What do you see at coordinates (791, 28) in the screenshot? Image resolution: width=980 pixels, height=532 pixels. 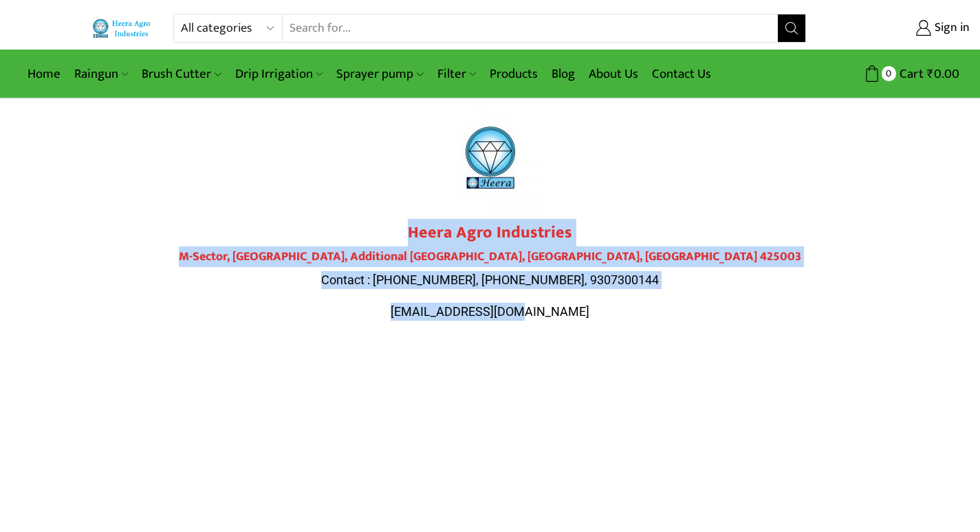 I see `button: Search button` at bounding box center [791, 28].